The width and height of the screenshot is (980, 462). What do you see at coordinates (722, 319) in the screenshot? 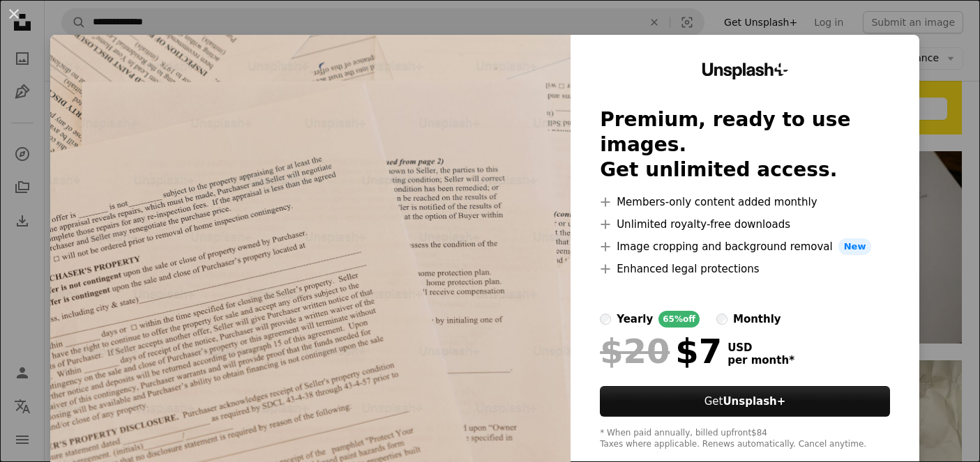
I see `input: monthly` at bounding box center [722, 319].